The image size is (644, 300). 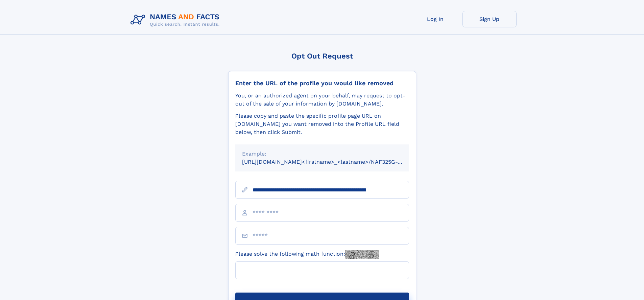 What do you see at coordinates (322, 56) in the screenshot?
I see `div: Opt Out Request` at bounding box center [322, 56].